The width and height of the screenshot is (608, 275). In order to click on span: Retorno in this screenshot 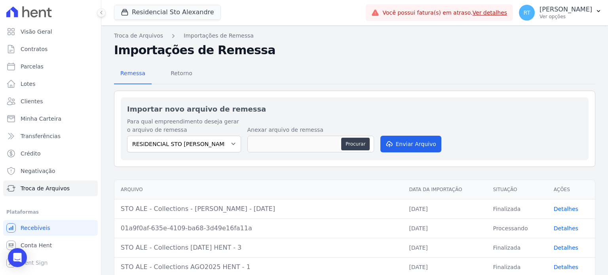, I will do `click(181, 73)`.